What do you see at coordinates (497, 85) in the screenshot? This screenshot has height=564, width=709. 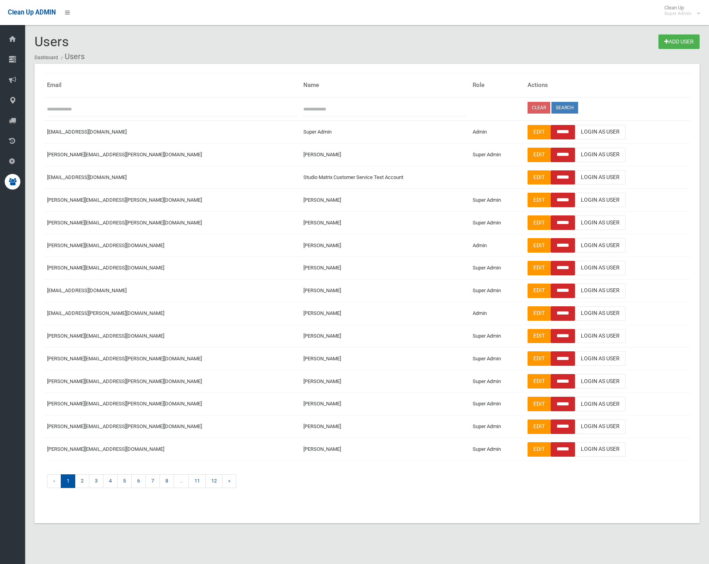 I see `h4: Role` at bounding box center [497, 85].